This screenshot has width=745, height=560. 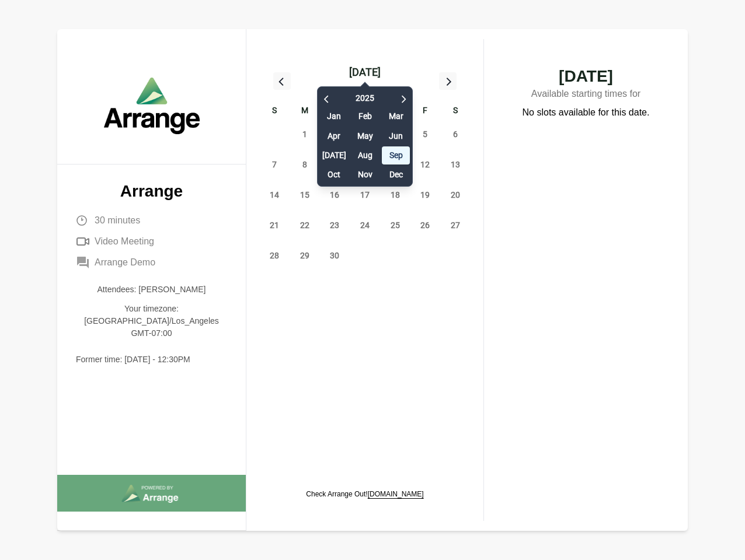 I want to click on span: Sunday, September 7, 2025, so click(x=274, y=164).